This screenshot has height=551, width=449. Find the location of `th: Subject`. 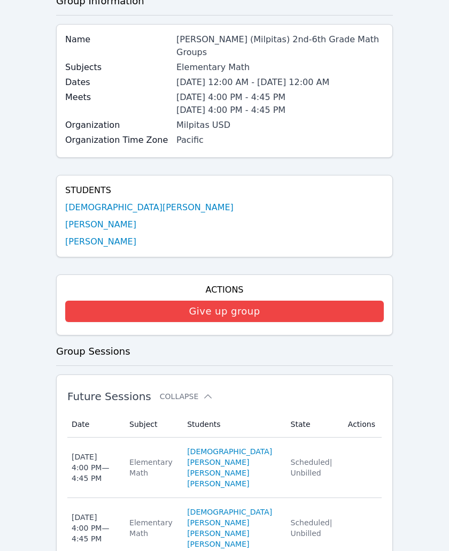

th: Subject is located at coordinates (152, 424).